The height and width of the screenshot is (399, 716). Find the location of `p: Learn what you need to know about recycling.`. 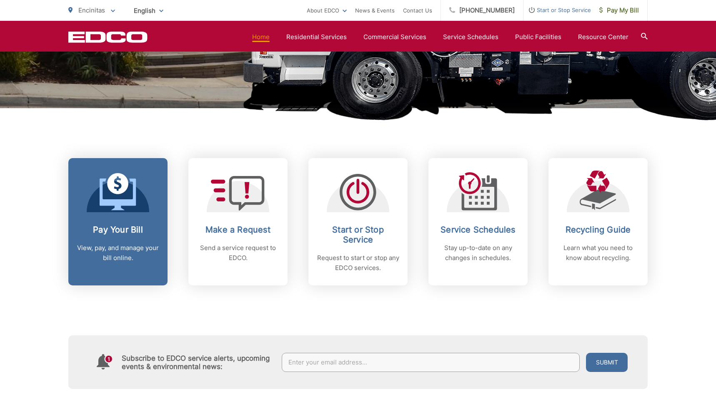

p: Learn what you need to know about recycling. is located at coordinates (598, 253).